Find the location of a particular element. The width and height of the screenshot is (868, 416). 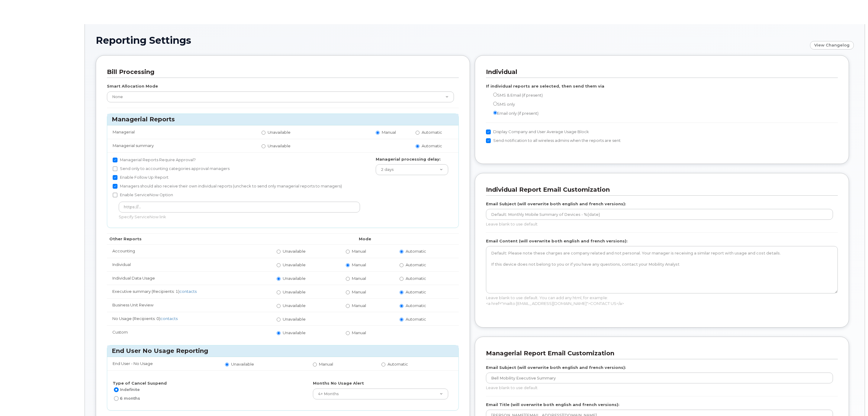

label: Indefinite is located at coordinates (126, 389).